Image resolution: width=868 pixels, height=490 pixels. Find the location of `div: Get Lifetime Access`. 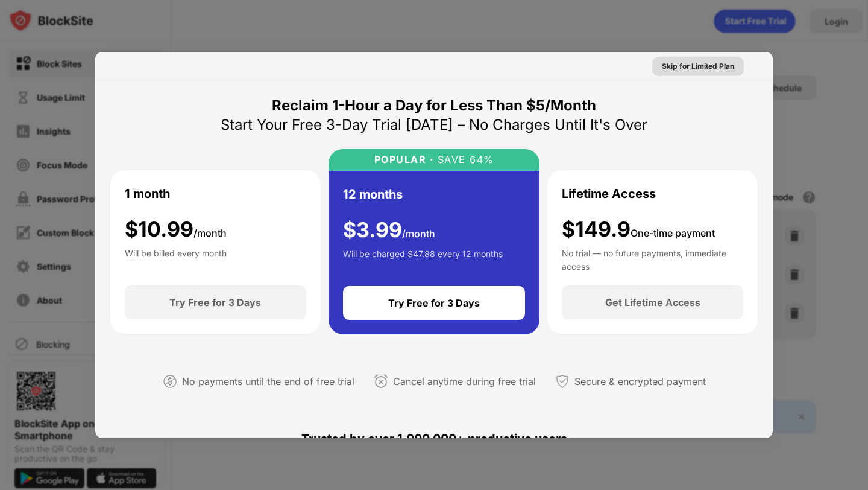

div: Get Lifetime Access is located at coordinates (653, 302).